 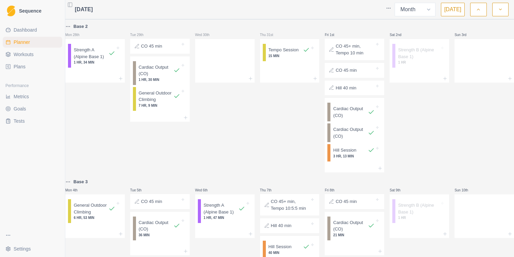 I want to click on p: Mon 4th, so click(x=76, y=190).